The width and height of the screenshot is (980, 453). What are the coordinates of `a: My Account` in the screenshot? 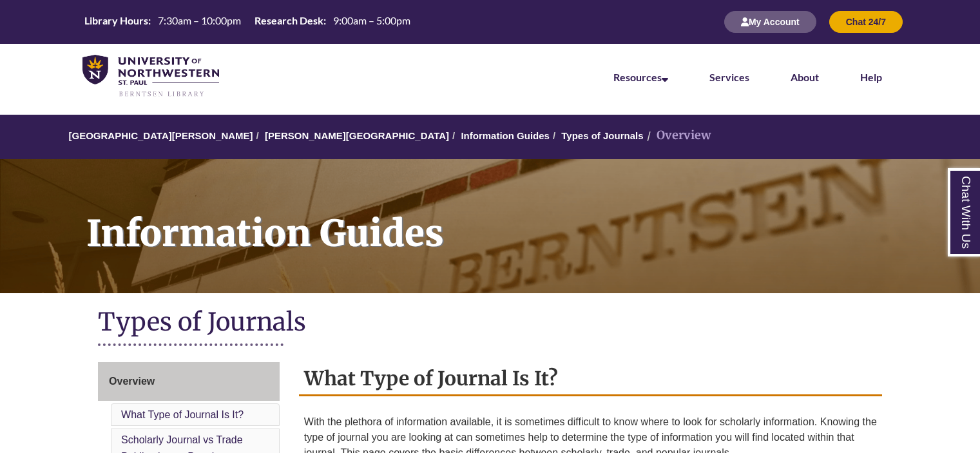 It's located at (770, 21).